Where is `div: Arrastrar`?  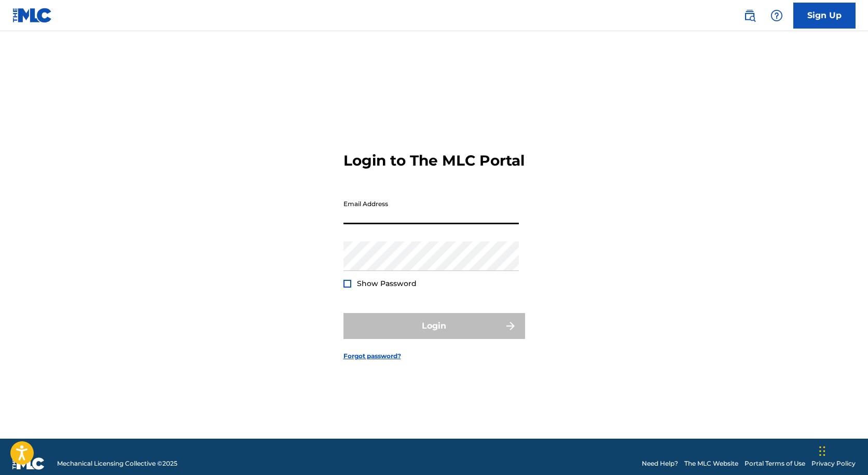
div: Arrastrar is located at coordinates (823, 451).